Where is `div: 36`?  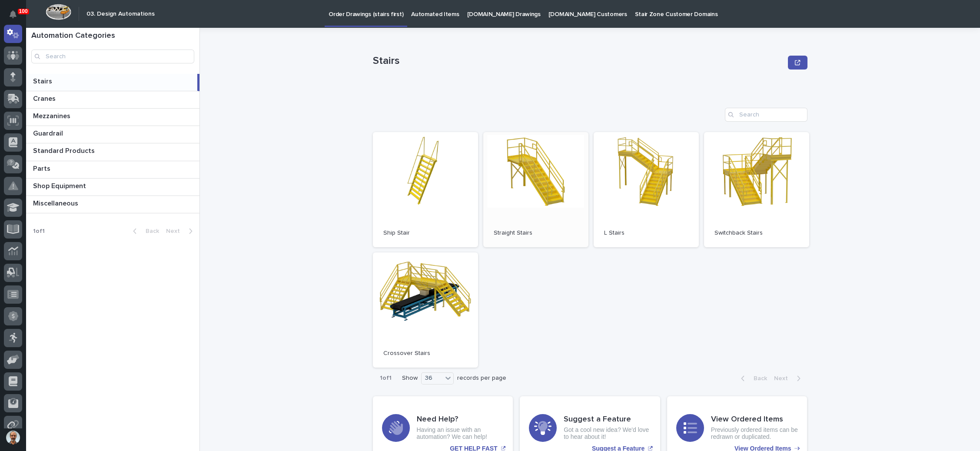 div: 36 is located at coordinates (432, 378).